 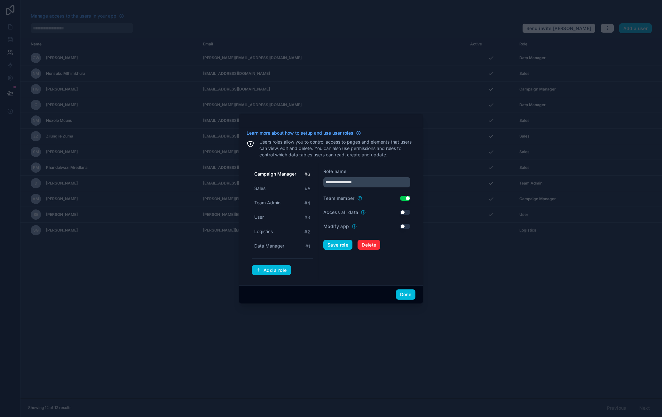 What do you see at coordinates (307, 174) in the screenshot?
I see `span: # 6` at bounding box center [307, 174].